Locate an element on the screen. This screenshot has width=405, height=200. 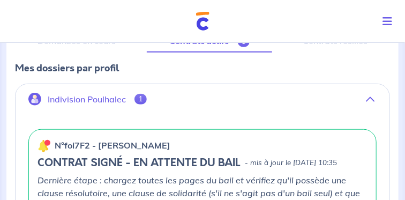
p: Indivision Poulhalec is located at coordinates (87, 99).